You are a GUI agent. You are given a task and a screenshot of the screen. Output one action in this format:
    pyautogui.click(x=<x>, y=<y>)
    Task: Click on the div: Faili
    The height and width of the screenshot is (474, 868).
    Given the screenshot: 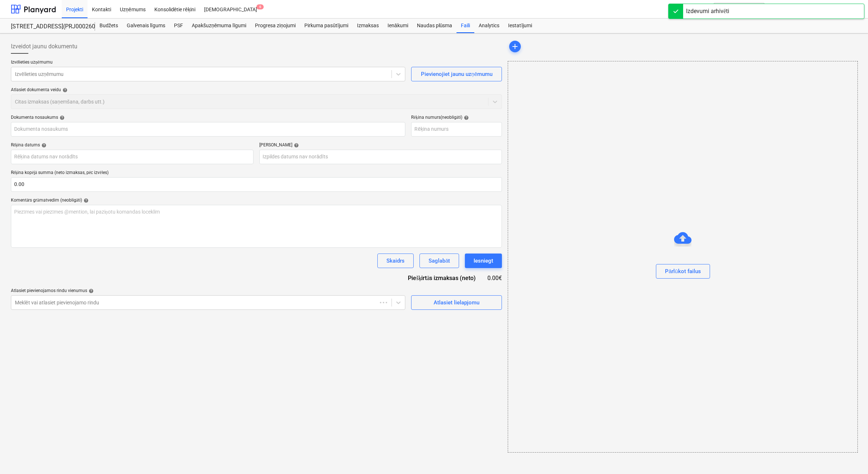 What is the action you would take?
    pyautogui.click(x=465, y=25)
    